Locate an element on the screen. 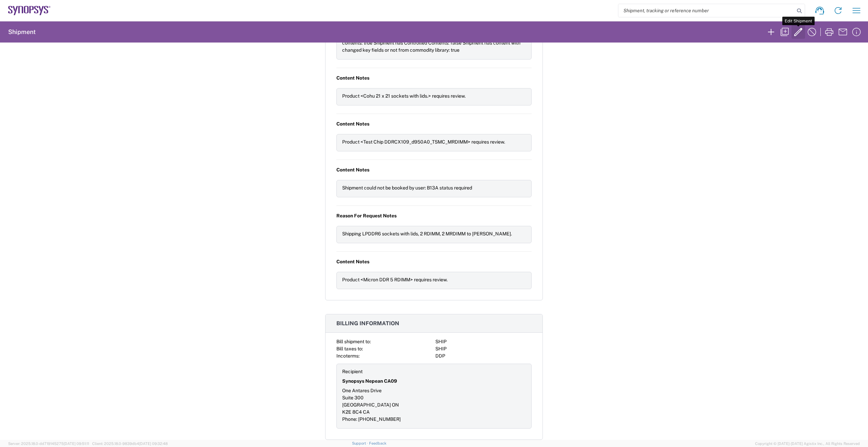  a: Feedback is located at coordinates (378, 443).